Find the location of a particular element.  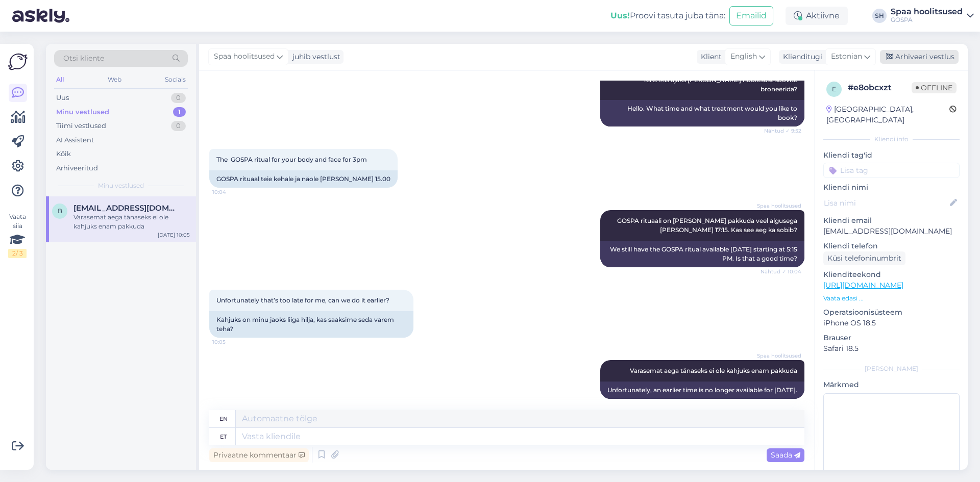

span: Varasemat aega tänaseks ei ole kahjuks enam pakkuda is located at coordinates (714, 370).